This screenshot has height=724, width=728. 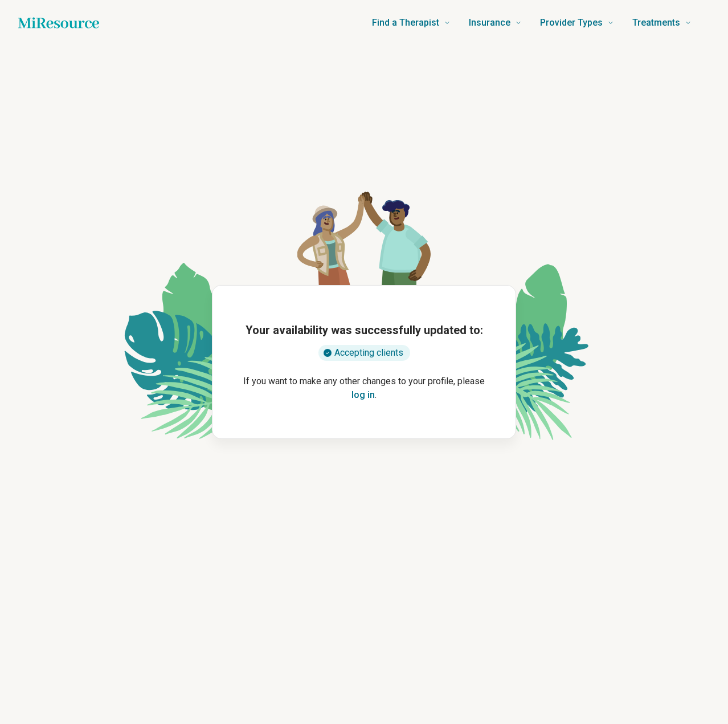 I want to click on h1: Your availability was successfully updated to:, so click(x=364, y=330).